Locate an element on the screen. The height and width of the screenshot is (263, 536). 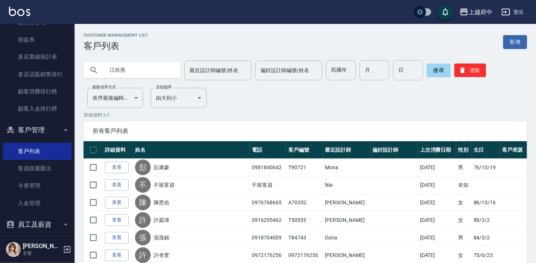
h2: Customer Management List is located at coordinates (116, 35).